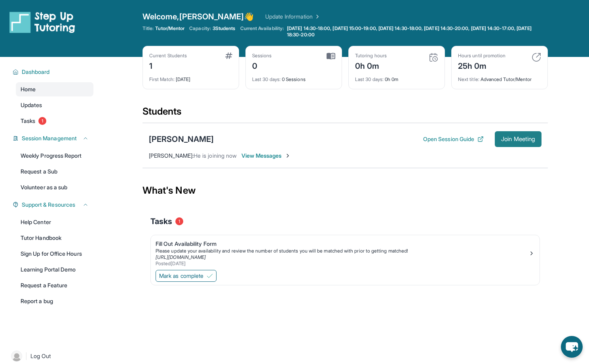 The image size is (589, 364). I want to click on a: Home, so click(55, 89).